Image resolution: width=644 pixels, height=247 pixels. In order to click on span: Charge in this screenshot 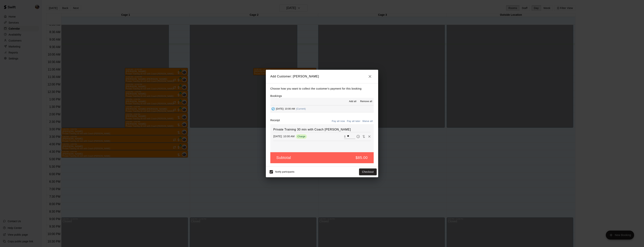, I will do `click(301, 137)`.